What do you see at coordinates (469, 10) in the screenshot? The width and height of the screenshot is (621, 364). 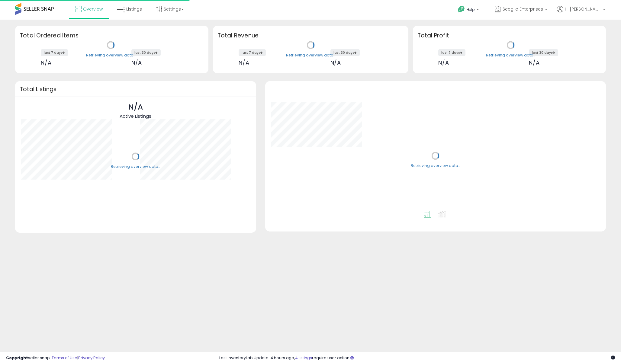 I see `a: Help` at bounding box center [469, 10].